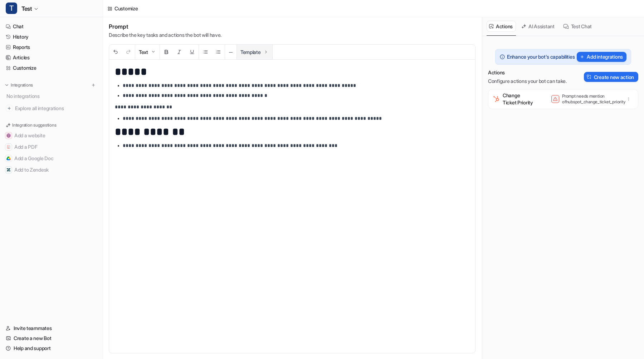 This screenshot has width=644, height=359. I want to click on p: Change Ticket Priority, so click(518, 99).